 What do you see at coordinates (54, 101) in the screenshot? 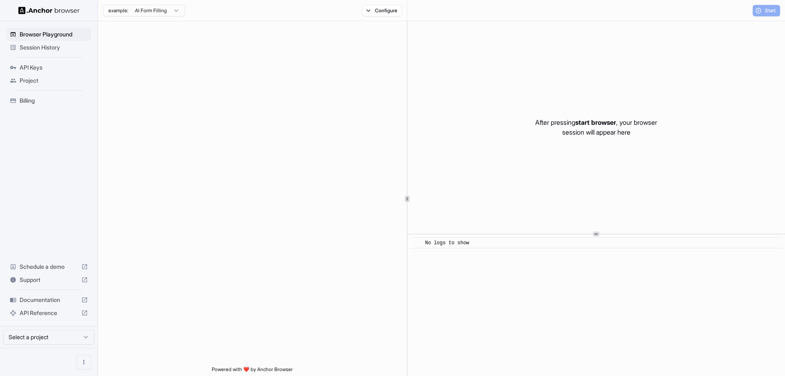
I see `span: Billing` at bounding box center [54, 101].